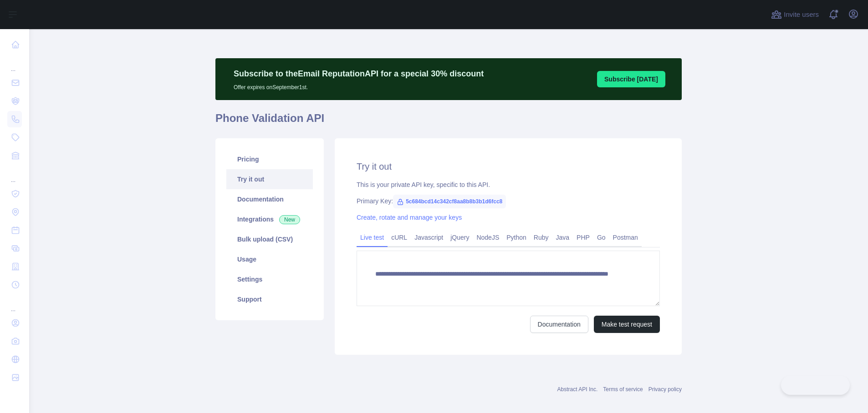  What do you see at coordinates (372, 238) in the screenshot?
I see `a: Live test` at bounding box center [372, 238].